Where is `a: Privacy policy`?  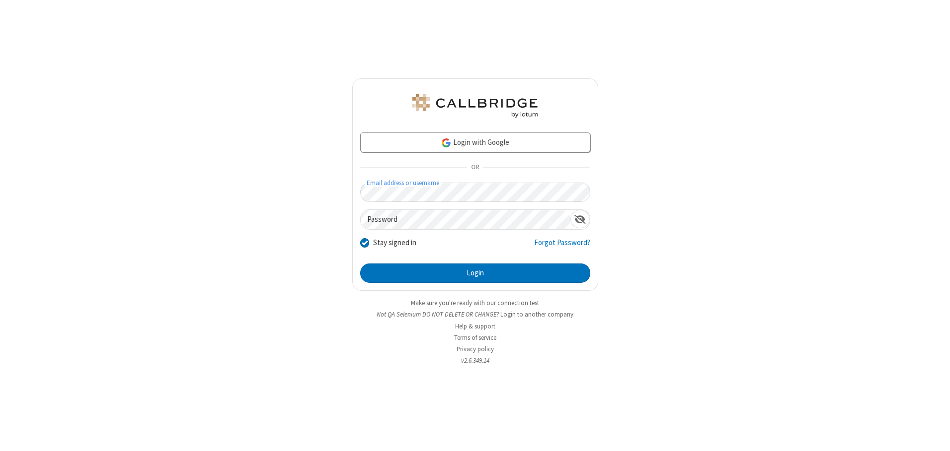
a: Privacy policy is located at coordinates (475, 349).